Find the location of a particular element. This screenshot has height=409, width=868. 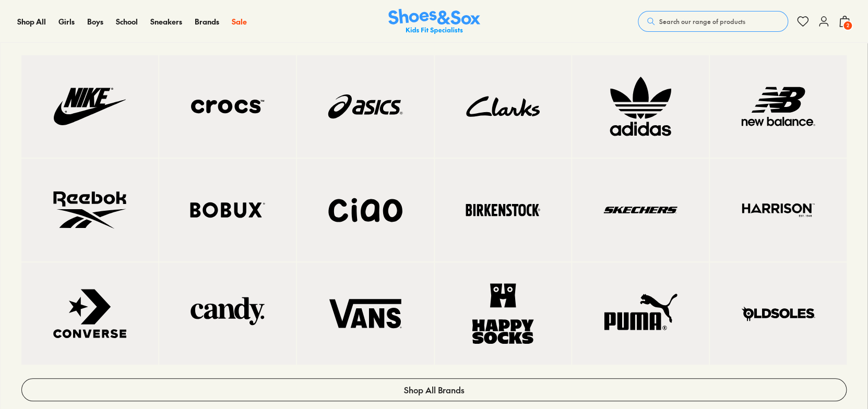

img: SNS_Logo_Responsive.svg is located at coordinates (434, 22).